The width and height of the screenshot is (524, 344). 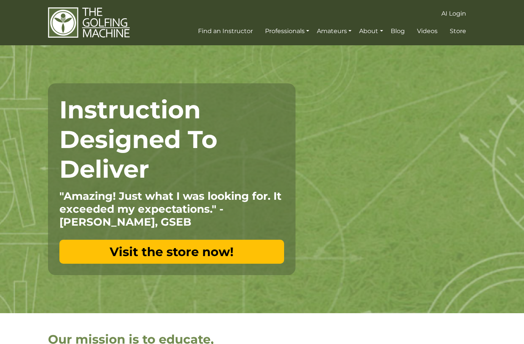 What do you see at coordinates (453, 13) in the screenshot?
I see `span: AI Login` at bounding box center [453, 13].